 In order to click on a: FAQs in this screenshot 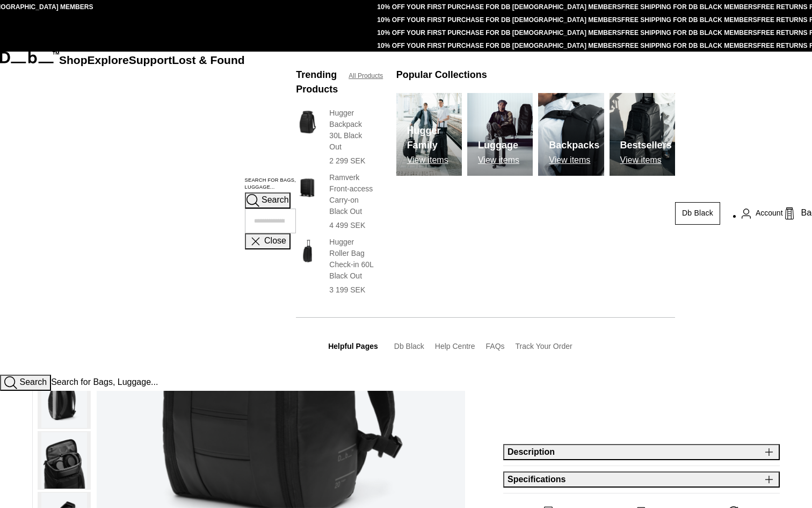, I will do `click(495, 346)`.